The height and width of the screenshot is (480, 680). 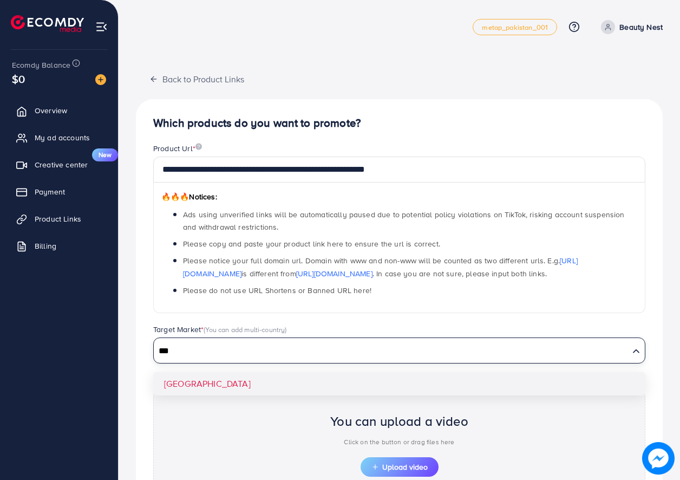 What do you see at coordinates (641, 27) in the screenshot?
I see `p: Beauty Nest` at bounding box center [641, 27].